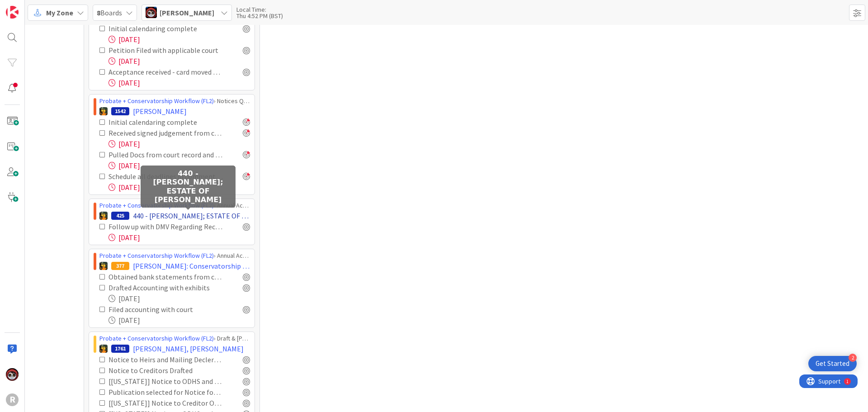  What do you see at coordinates (166, 176) in the screenshot?
I see `div: Schedule all deadlines in comment and Deadline Checklist [move to P4 Notice Quene]` at bounding box center [166, 176].